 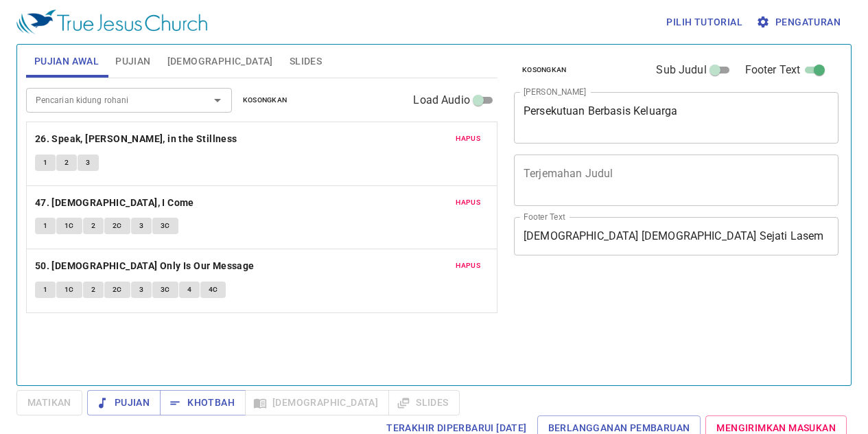 I want to click on button: Khotbah, so click(x=202, y=403).